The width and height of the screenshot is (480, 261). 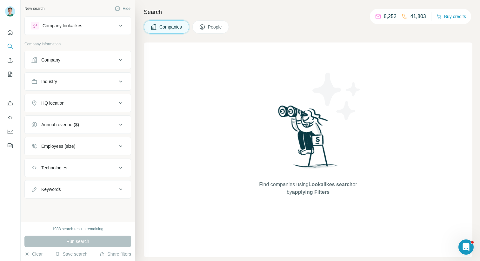 I want to click on span: People, so click(x=215, y=27).